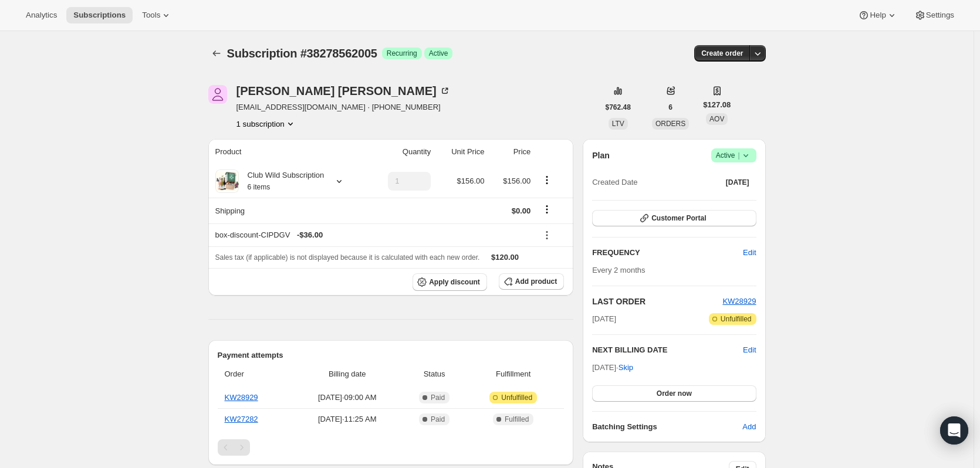  What do you see at coordinates (289, 152) in the screenshot?
I see `th: Product` at bounding box center [289, 152].